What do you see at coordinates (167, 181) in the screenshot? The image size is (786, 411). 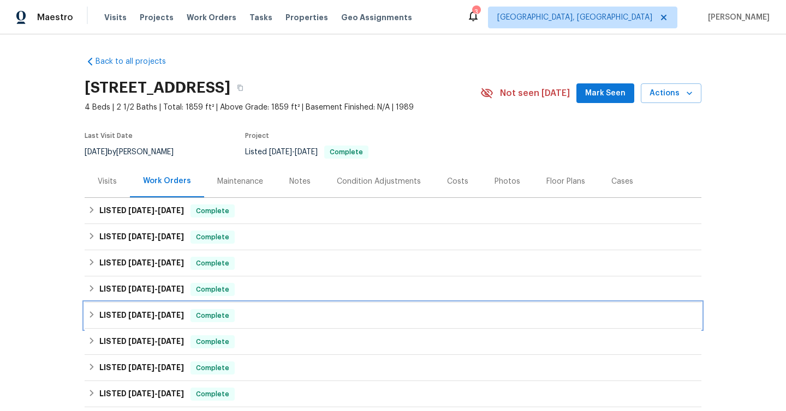 I see `div: Work Orders` at bounding box center [167, 181].